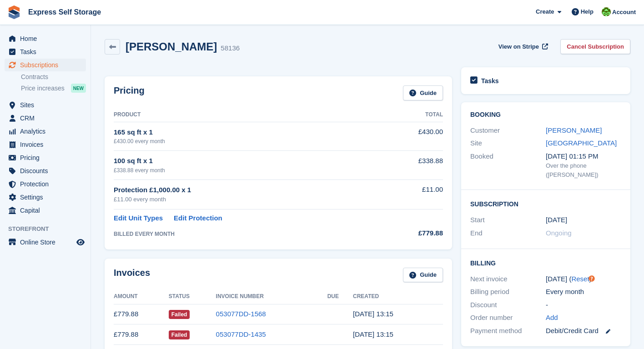 This screenshot has width=644, height=349. What do you see at coordinates (78, 88) in the screenshot?
I see `div: NEW` at bounding box center [78, 88].